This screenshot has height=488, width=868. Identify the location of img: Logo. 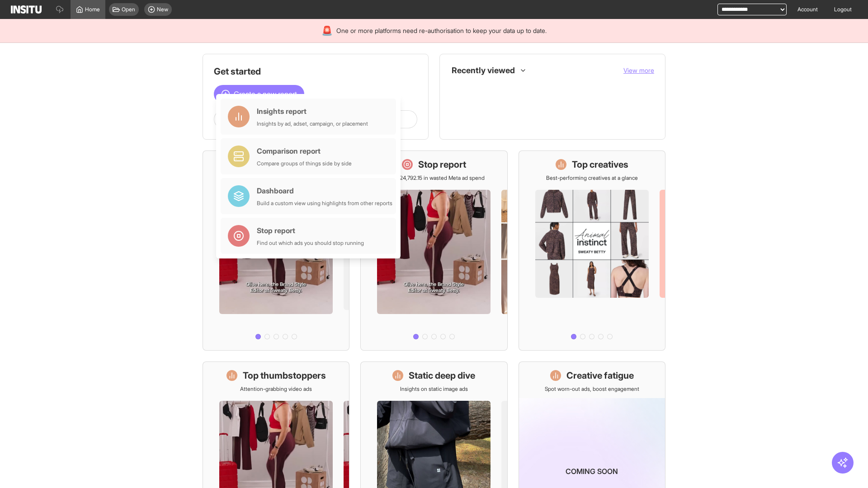
(26, 9).